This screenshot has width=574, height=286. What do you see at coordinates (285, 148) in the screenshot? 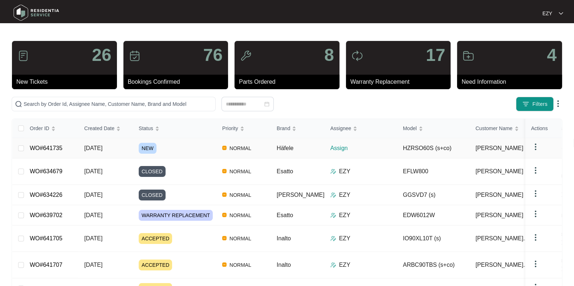
I see `span: Häfele` at bounding box center [285, 148].